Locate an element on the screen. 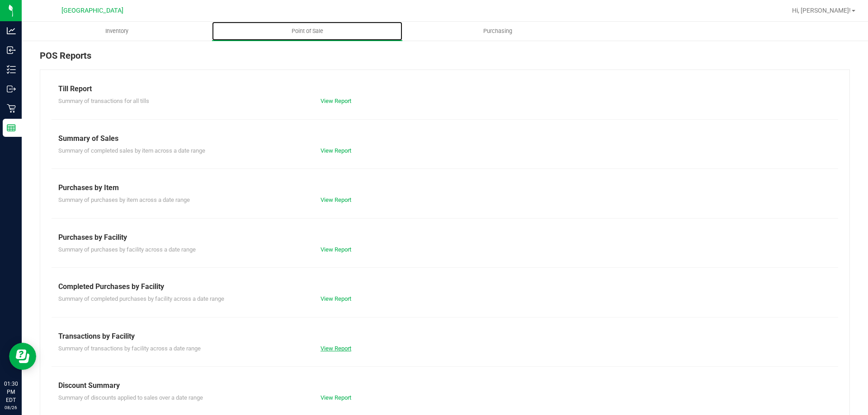 Image resolution: width=868 pixels, height=415 pixels. span: Summary of discounts applied to sales over a date range is located at coordinates (131, 398).